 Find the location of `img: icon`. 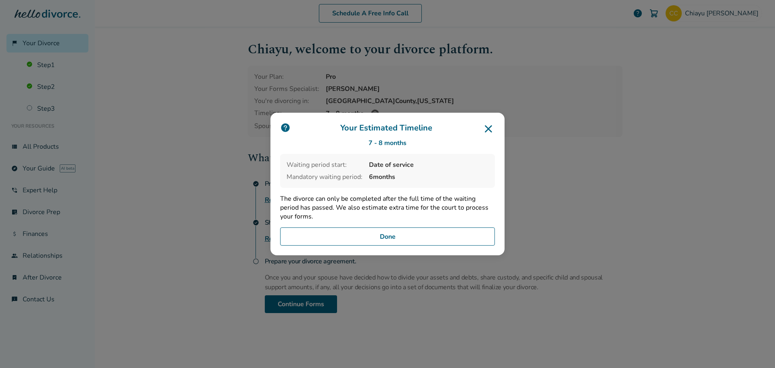

img: icon is located at coordinates (286, 128).